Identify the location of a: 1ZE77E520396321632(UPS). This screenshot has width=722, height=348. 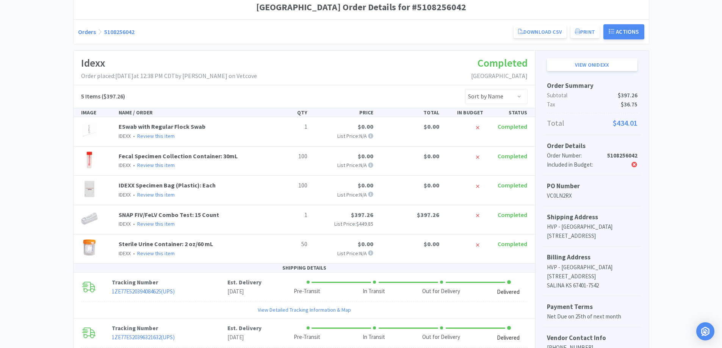
(143, 337).